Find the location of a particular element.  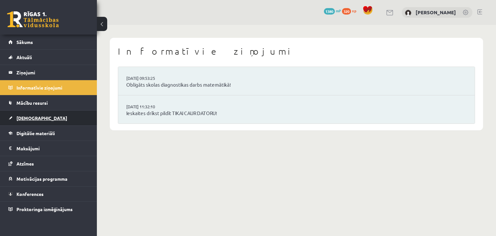

span: Sākums is located at coordinates (25, 42).